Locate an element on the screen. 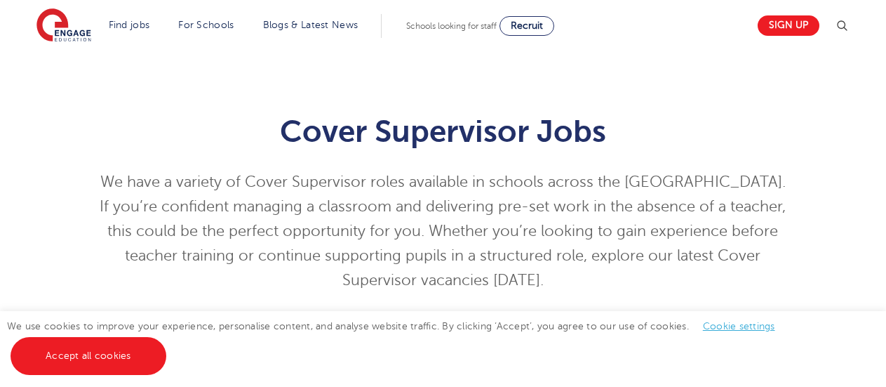 The width and height of the screenshot is (886, 387). a: Cookie settings is located at coordinates (739, 326).